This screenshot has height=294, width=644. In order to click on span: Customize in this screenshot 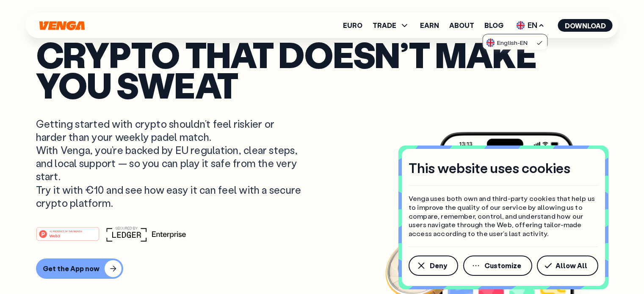, I will do `click(502, 266)`.